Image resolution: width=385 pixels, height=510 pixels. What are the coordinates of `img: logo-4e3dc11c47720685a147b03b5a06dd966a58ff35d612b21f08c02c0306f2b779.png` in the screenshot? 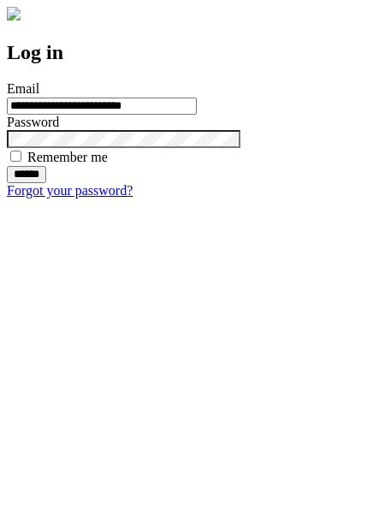 It's located at (14, 14).